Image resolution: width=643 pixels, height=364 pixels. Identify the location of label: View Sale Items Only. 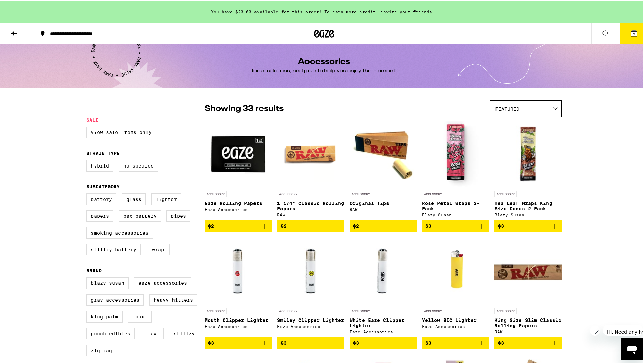
(121, 131).